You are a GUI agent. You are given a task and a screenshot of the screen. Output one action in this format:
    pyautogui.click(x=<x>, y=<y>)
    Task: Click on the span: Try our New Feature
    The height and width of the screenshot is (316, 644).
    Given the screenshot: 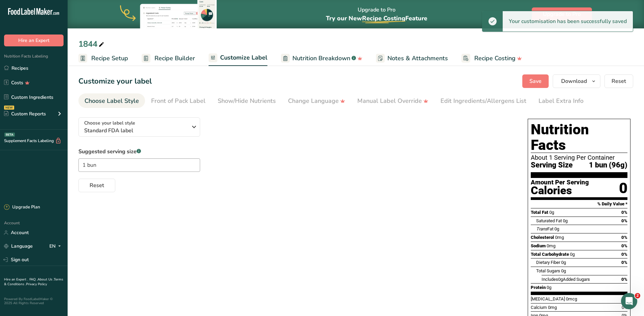 What is the action you would take?
    pyautogui.click(x=377, y=18)
    